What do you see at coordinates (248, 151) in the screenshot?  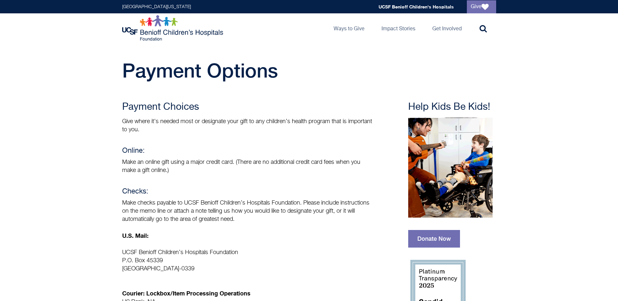 I see `h4: Online:` at bounding box center [248, 151].